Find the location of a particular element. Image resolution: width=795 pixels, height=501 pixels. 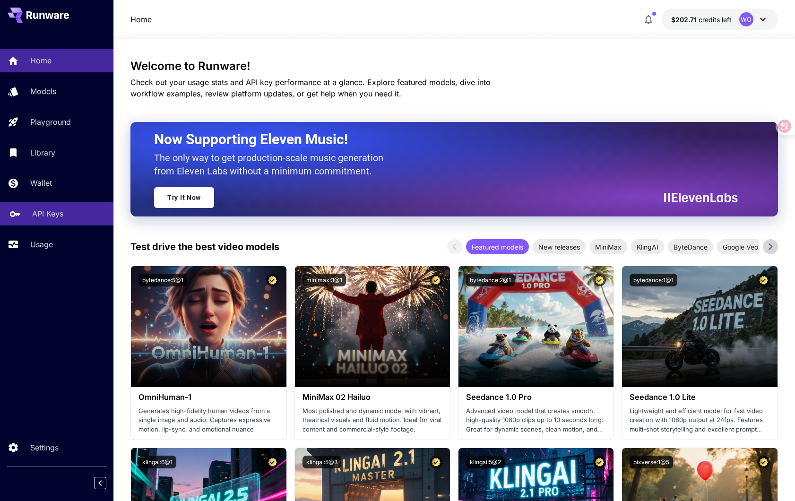

p: Generates high-fidelity human videos from a single image and audio. Captures expressive motion, l... is located at coordinates (208, 420).